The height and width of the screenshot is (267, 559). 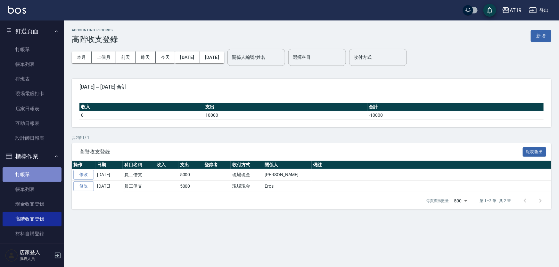 I want to click on th: 登錄者, so click(x=217, y=165).